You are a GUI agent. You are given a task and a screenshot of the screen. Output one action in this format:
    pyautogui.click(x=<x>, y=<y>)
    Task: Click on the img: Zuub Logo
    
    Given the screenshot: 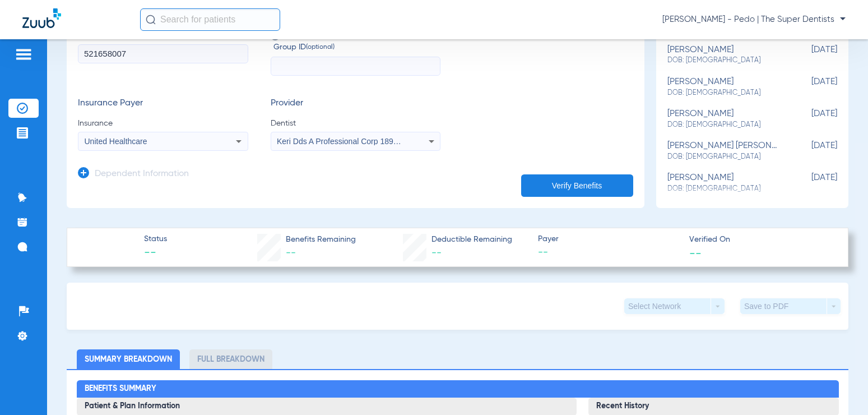 What is the action you would take?
    pyautogui.click(x=41, y=18)
    